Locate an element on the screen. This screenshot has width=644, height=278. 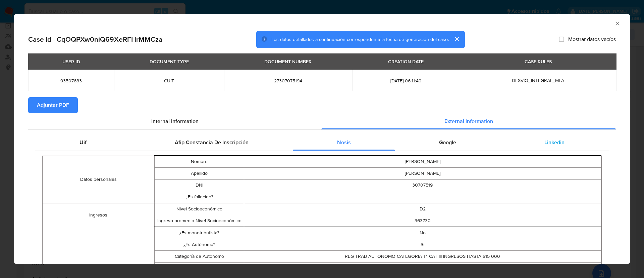
td: Ingreso promedio Nivel Socioeconómico is located at coordinates (199, 221).